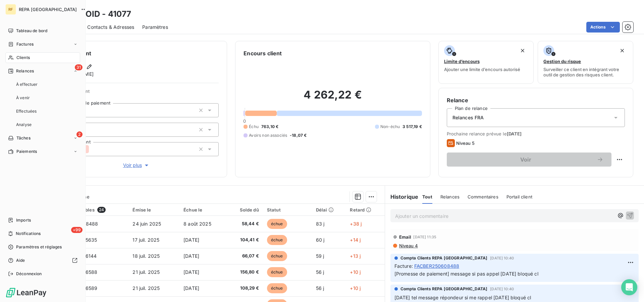  Describe the element at coordinates (29, 234) in the screenshot. I see `span: Notifications` at that location.